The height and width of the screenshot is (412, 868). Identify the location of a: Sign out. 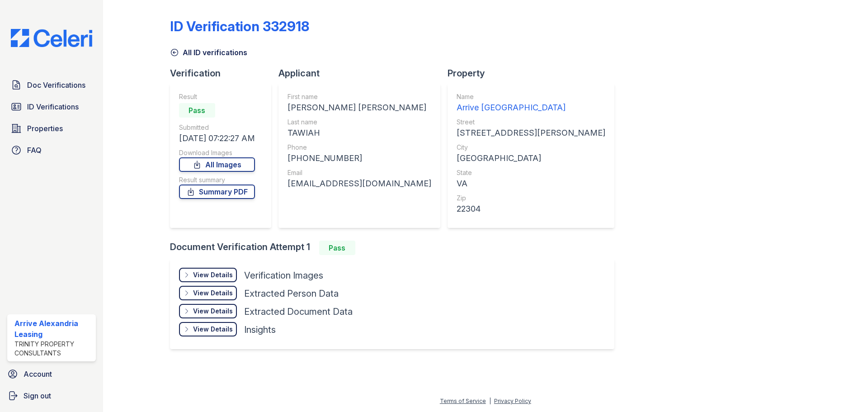
(52, 396).